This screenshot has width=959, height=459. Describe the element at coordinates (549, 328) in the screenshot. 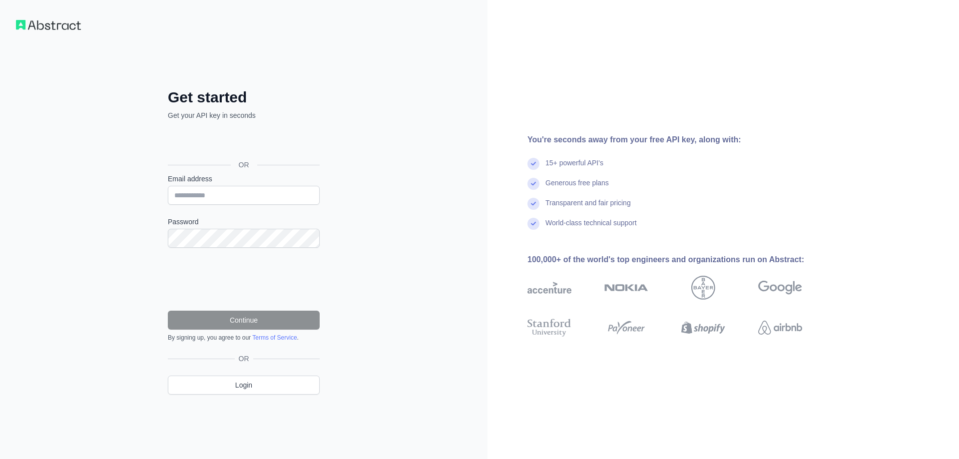

I see `img: stanford university` at that location.